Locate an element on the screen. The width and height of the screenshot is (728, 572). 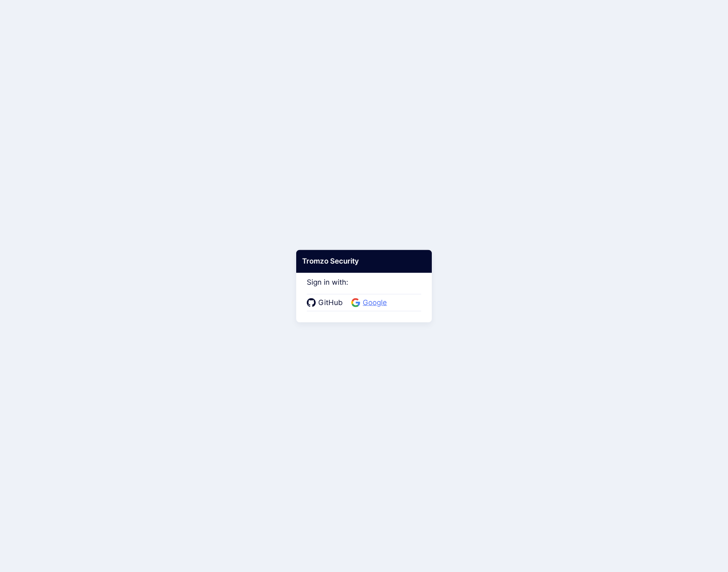
div: Tromzo Security is located at coordinates (364, 262).